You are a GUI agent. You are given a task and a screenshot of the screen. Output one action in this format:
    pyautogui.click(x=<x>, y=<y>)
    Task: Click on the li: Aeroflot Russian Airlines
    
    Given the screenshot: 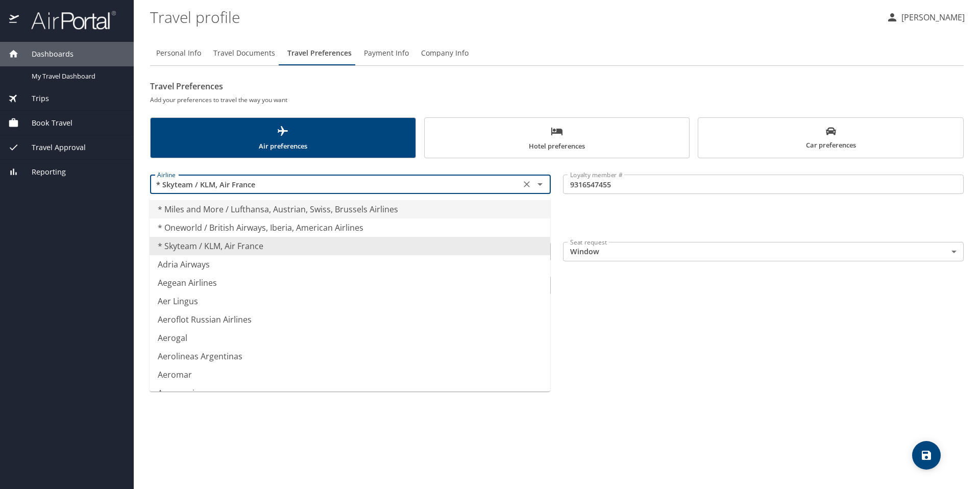 What is the action you would take?
    pyautogui.click(x=350, y=320)
    